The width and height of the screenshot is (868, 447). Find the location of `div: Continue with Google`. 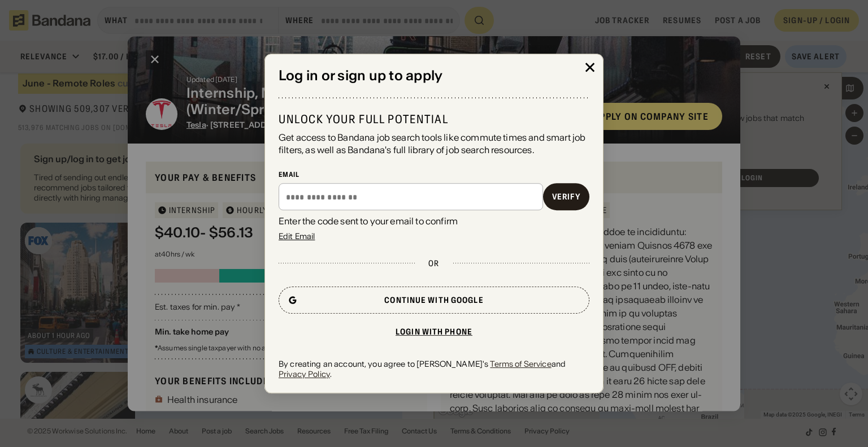

div: Continue with Google is located at coordinates (434, 300).